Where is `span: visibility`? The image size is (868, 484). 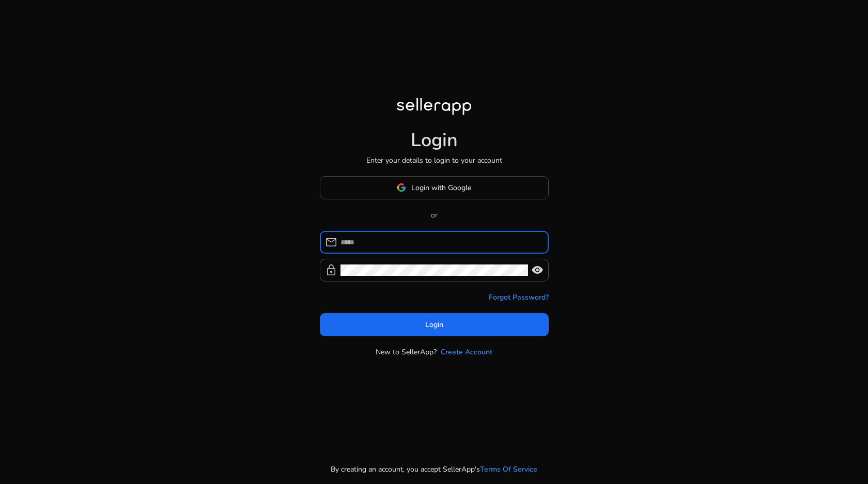 span: visibility is located at coordinates (537, 270).